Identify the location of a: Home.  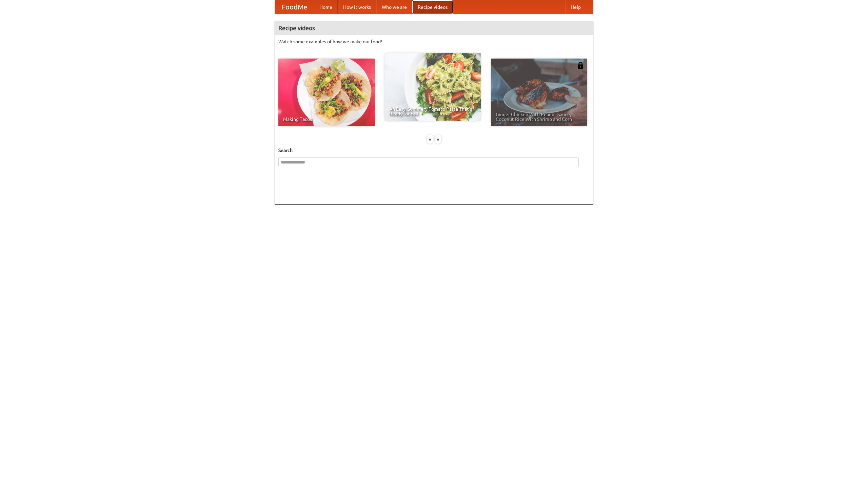
(326, 7).